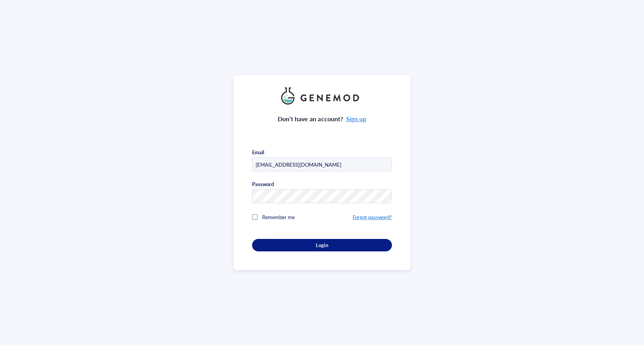 Image resolution: width=644 pixels, height=345 pixels. What do you see at coordinates (356, 119) in the screenshot?
I see `a: Sign up` at bounding box center [356, 119].